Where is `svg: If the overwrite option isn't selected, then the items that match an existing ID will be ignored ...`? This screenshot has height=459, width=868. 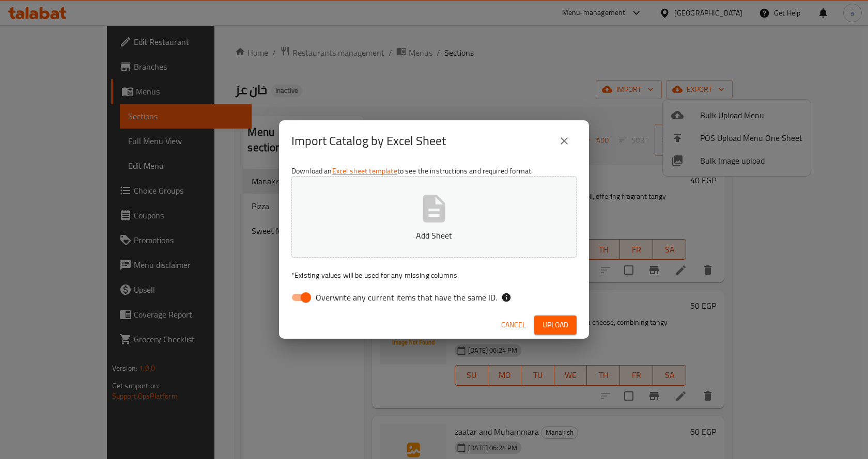
svg: If the overwrite option isn't selected, then the items that match an existing ID will be ignored ... is located at coordinates (506, 297).